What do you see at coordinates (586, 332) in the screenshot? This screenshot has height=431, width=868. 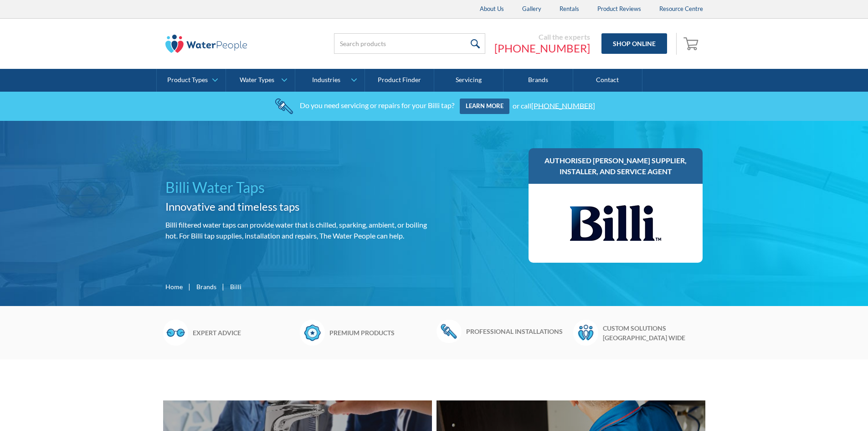 I see `img: Waterpeople Symbol` at bounding box center [586, 332].